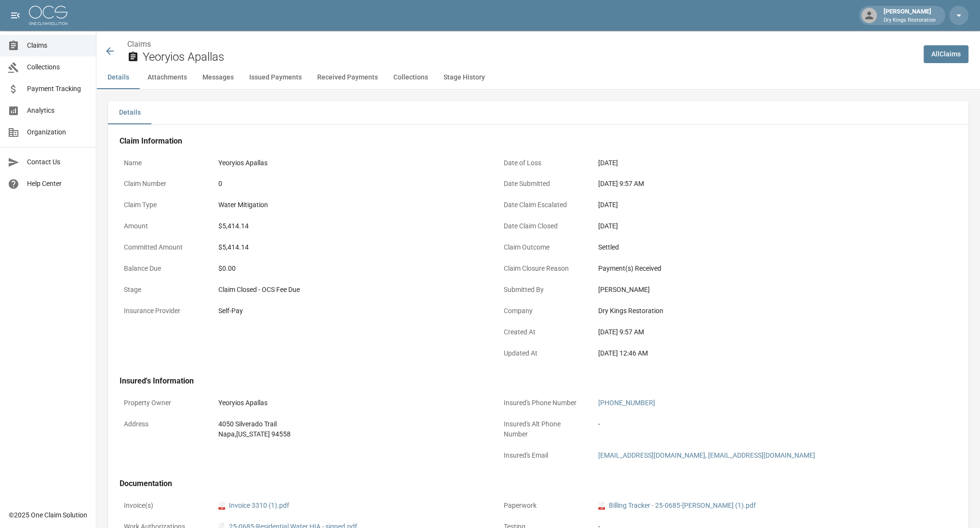 The height and width of the screenshot is (528, 980). I want to click on span: Help Center, so click(57, 184).